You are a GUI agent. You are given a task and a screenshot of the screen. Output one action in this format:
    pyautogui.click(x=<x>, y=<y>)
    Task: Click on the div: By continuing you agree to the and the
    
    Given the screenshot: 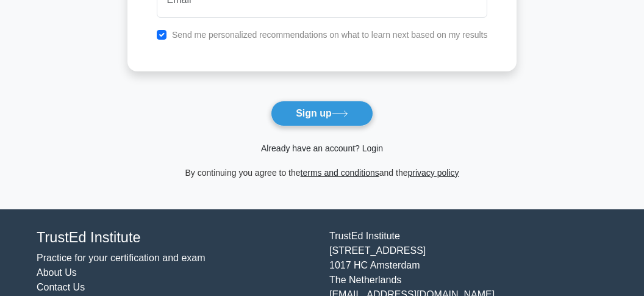 What is the action you would take?
    pyautogui.click(x=322, y=172)
    